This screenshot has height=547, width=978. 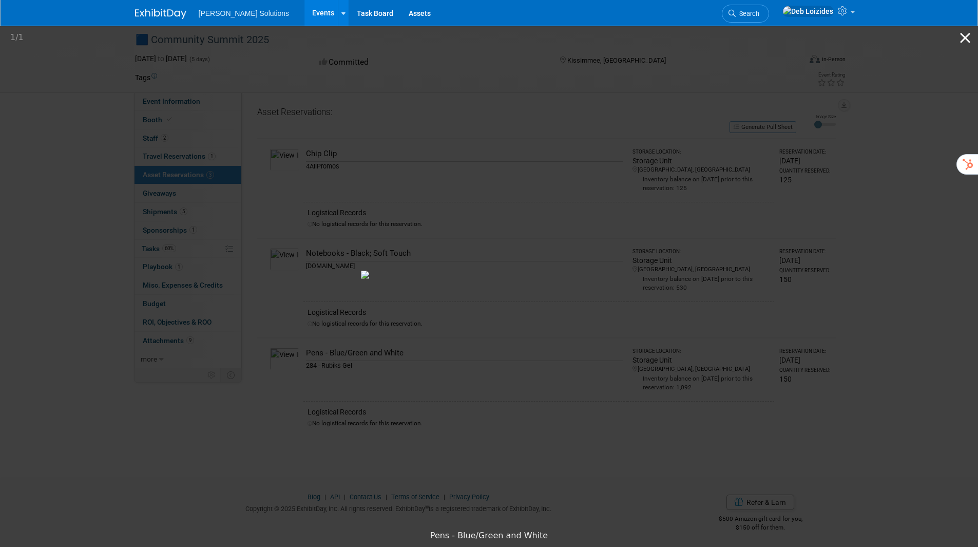 What do you see at coordinates (489, 275) in the screenshot?
I see `img: Pens - Blue/Green and White` at bounding box center [489, 275].